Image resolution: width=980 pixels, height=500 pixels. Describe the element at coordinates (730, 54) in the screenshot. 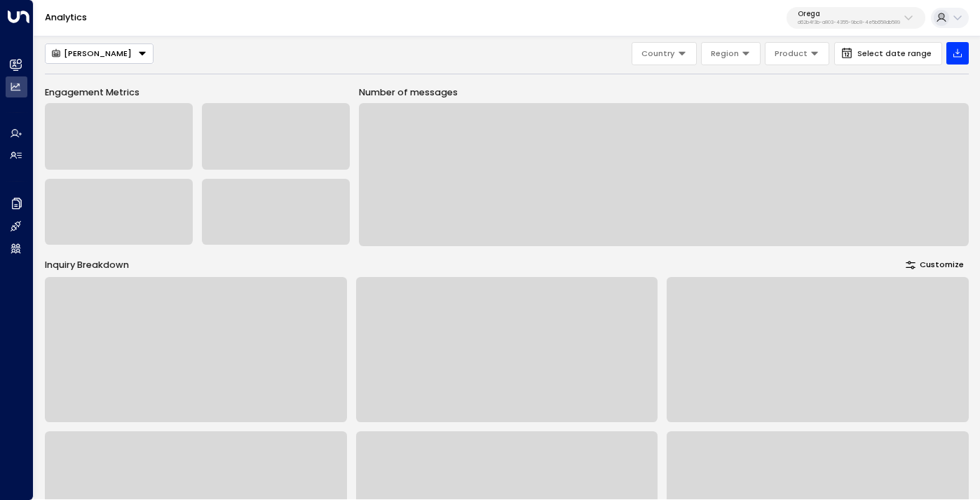

I see `button: Region` at that location.